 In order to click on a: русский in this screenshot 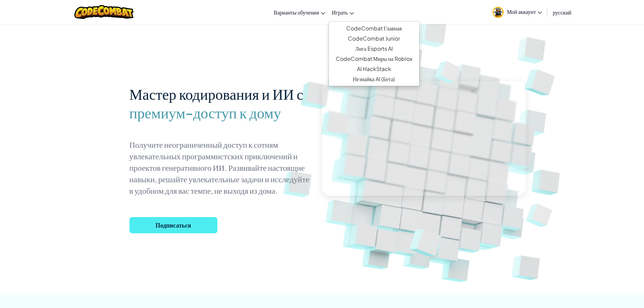, I will do `click(562, 12)`.